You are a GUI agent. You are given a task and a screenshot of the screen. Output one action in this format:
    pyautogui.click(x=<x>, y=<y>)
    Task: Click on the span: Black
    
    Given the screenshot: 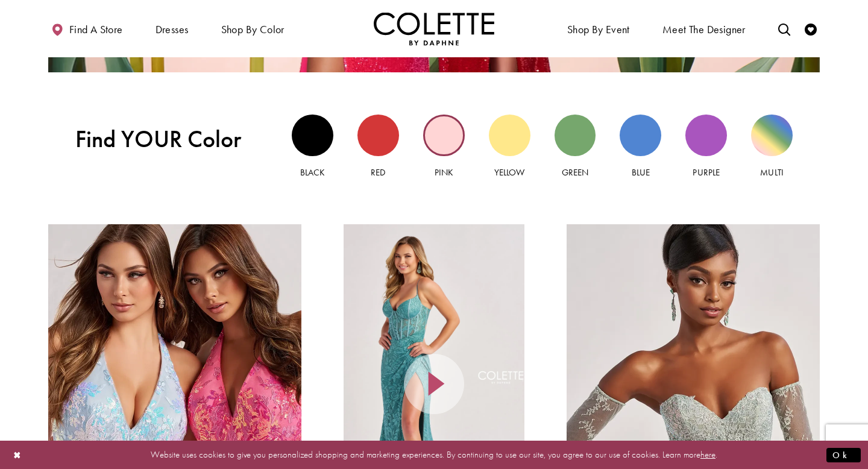 What is the action you would take?
    pyautogui.click(x=312, y=172)
    